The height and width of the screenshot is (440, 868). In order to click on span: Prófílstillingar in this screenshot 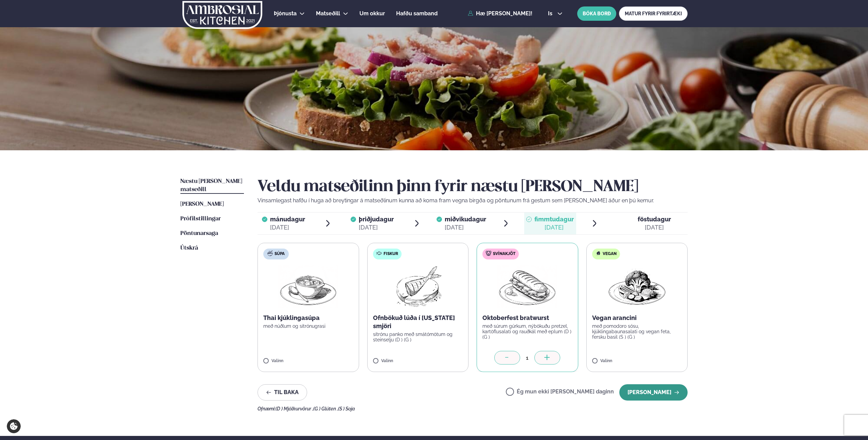, I will do `click(201, 218)`.